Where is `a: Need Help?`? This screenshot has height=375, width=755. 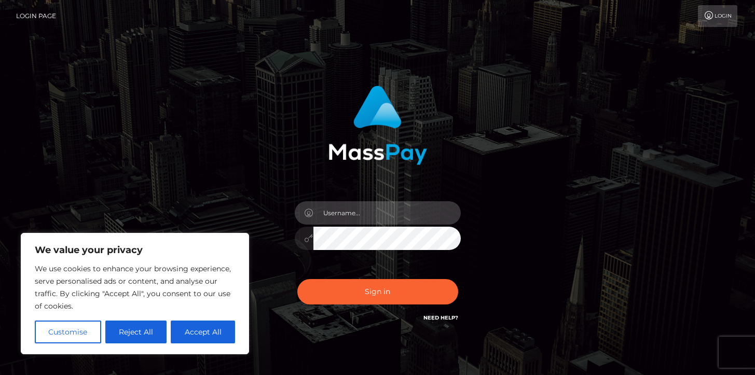 a: Need Help? is located at coordinates (441, 318).